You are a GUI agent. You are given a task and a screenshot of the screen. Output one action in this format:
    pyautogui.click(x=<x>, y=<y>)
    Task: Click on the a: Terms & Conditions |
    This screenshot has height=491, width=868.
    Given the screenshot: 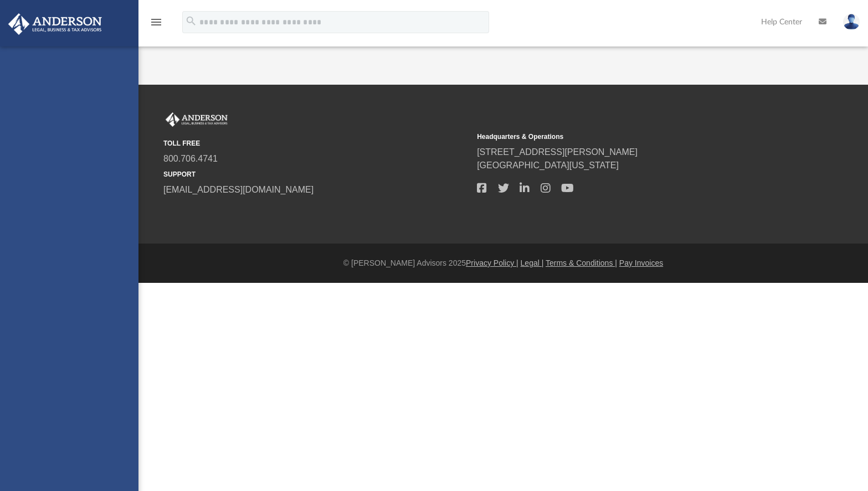 What is the action you would take?
    pyautogui.click(x=582, y=263)
    